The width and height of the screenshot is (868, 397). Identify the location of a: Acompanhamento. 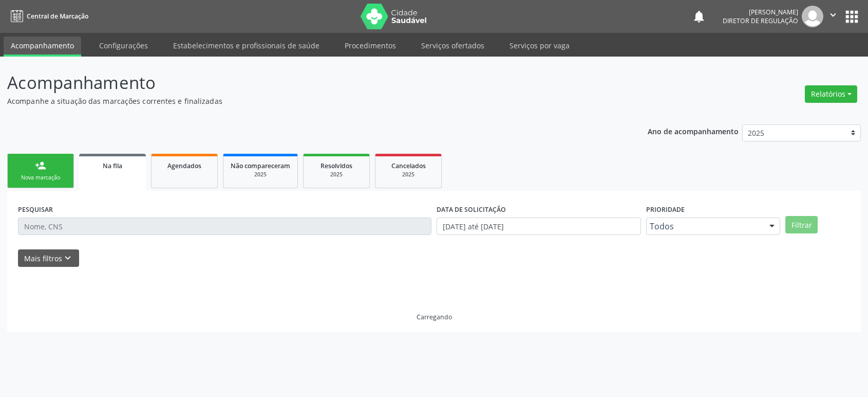
(42, 46).